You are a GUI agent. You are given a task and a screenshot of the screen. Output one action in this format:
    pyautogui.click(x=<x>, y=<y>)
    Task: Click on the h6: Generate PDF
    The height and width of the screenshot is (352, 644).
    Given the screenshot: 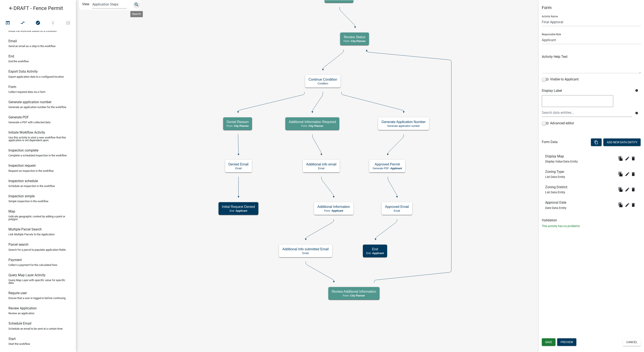 What is the action you would take?
    pyautogui.click(x=18, y=117)
    